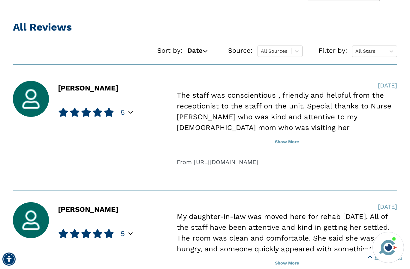 This screenshot has width=410, height=269. What do you see at coordinates (205, 27) in the screenshot?
I see `h1: All Reviews` at bounding box center [205, 27].